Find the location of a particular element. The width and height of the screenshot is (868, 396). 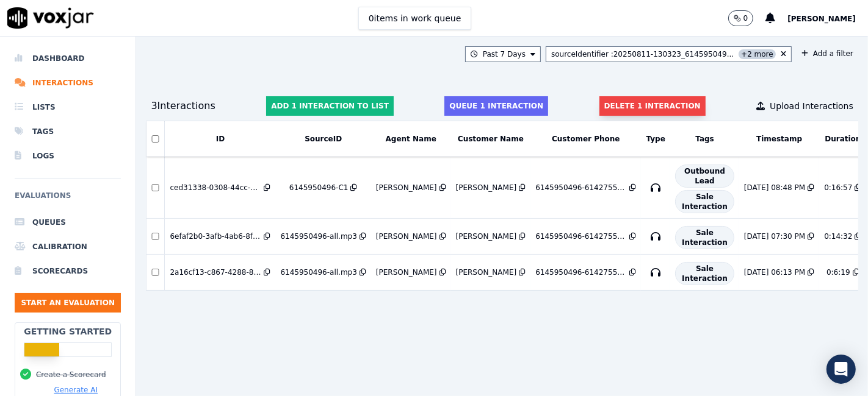

button: Delete 1 interaction is located at coordinates (652, 106).